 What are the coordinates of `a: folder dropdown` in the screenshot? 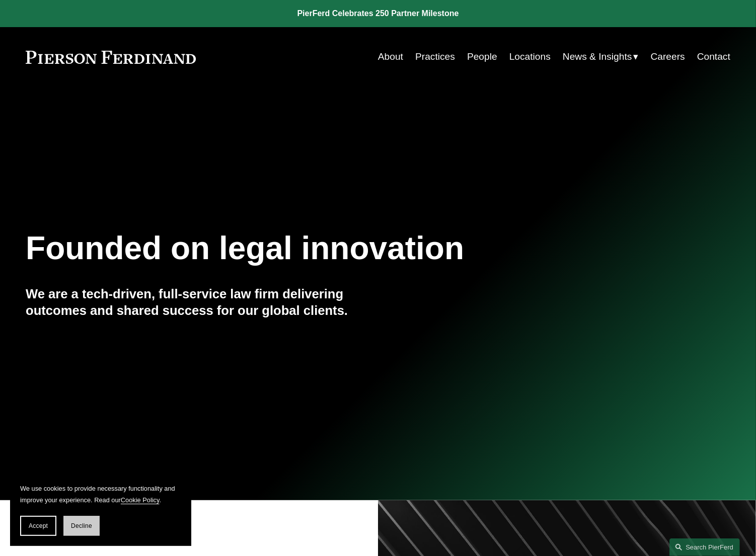 It's located at (600, 57).